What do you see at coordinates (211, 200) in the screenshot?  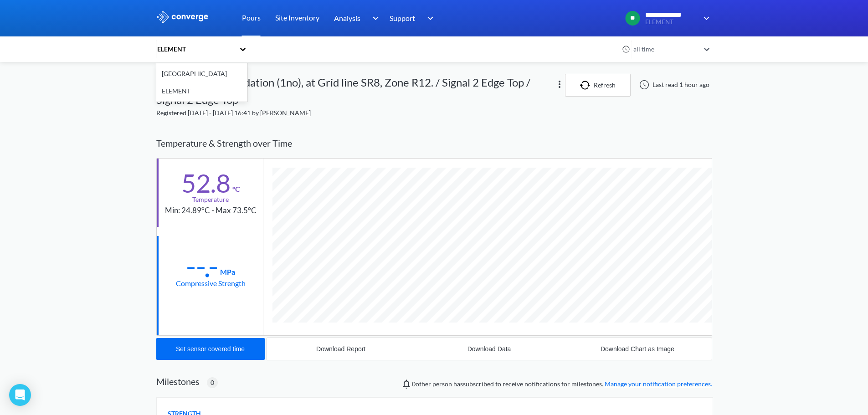 I see `div: Temperature` at bounding box center [211, 200].